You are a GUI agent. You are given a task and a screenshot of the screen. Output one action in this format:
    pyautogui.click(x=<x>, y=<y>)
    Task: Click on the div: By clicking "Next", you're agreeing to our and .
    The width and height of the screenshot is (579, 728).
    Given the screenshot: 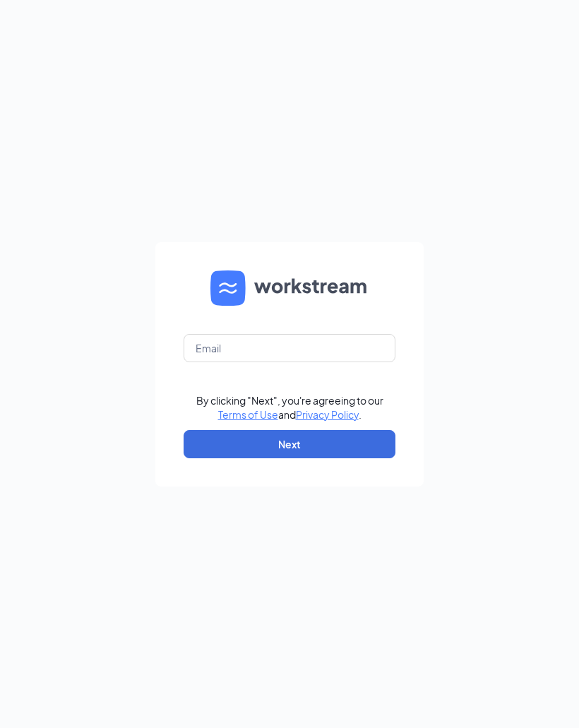 What is the action you would take?
    pyautogui.click(x=290, y=408)
    